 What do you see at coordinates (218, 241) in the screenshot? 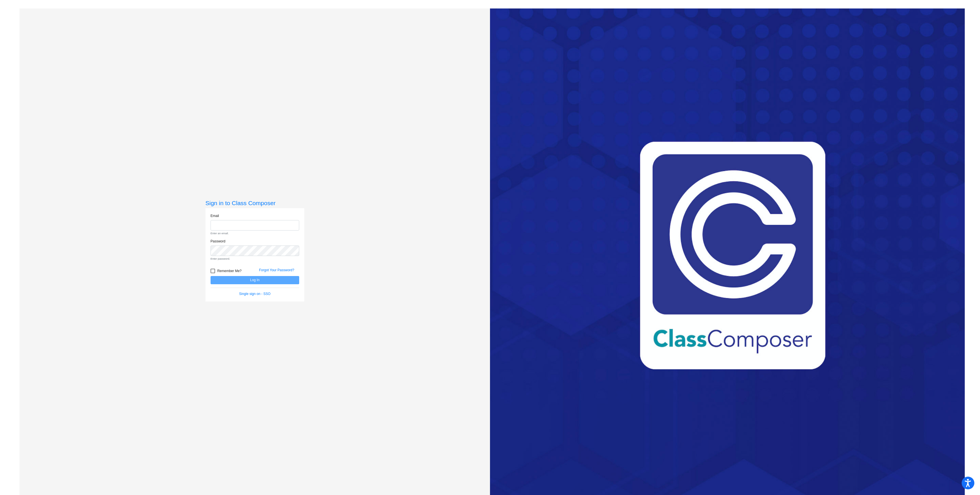
I see `label: Password` at bounding box center [218, 241].